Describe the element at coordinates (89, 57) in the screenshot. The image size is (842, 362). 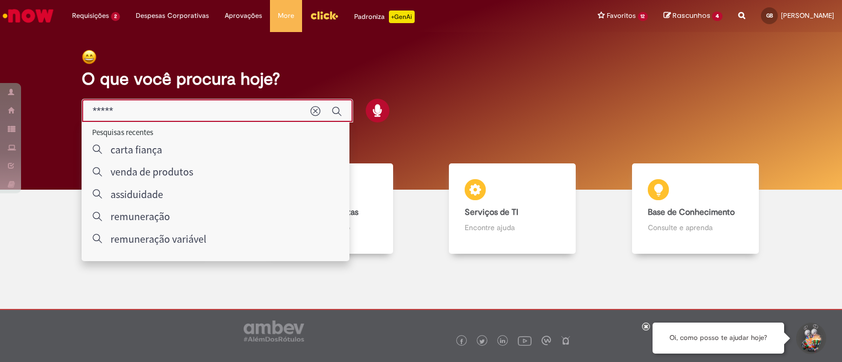
I see `img: happy-face.png` at that location.